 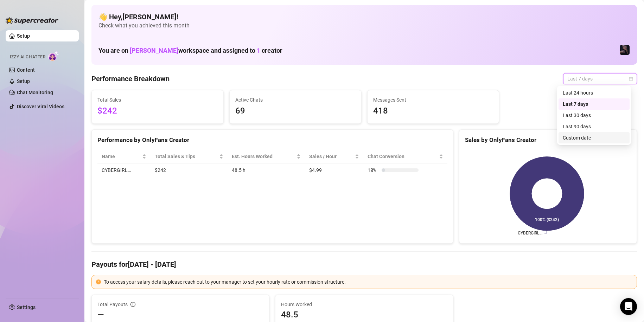 I want to click on td: $242, so click(x=189, y=170).